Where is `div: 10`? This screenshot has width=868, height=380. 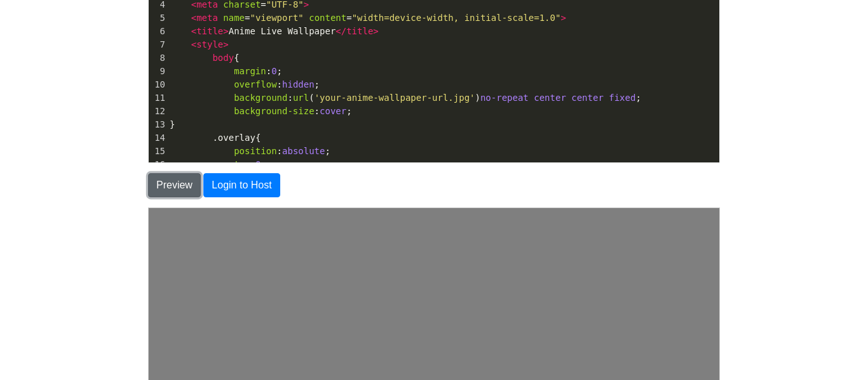
div: 10 is located at coordinates (158, 84).